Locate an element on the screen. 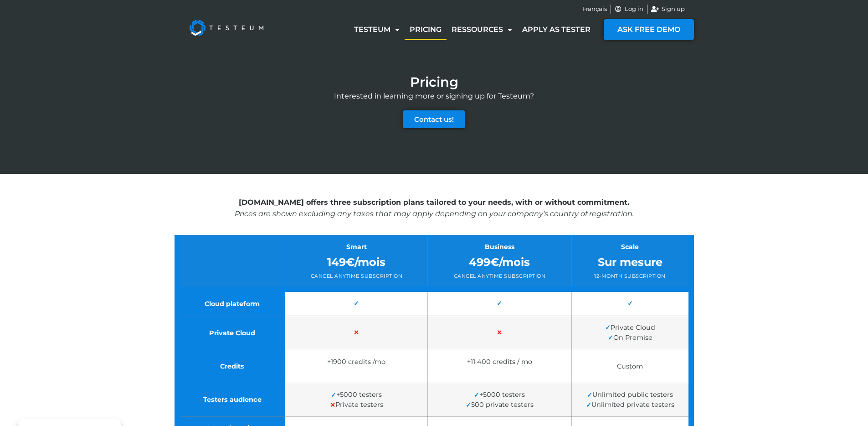 The height and width of the screenshot is (426, 868). span: Unlimited private testers is located at coordinates (630, 404).